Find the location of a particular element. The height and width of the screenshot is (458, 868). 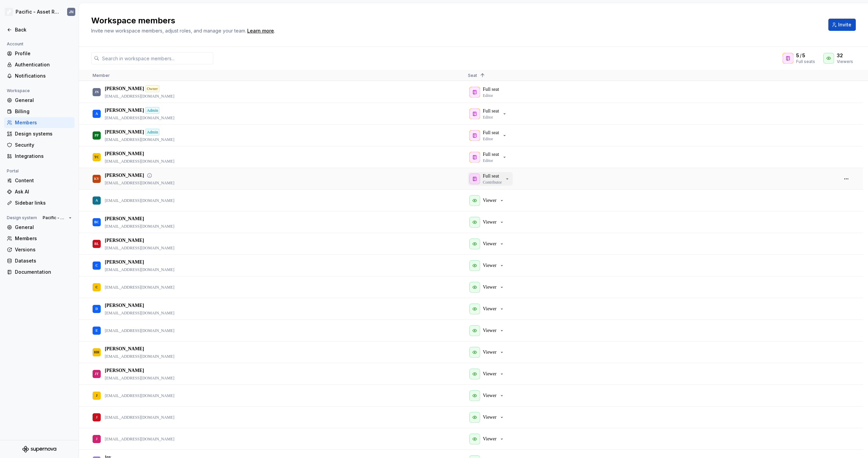

div: Profile is located at coordinates (44, 54).